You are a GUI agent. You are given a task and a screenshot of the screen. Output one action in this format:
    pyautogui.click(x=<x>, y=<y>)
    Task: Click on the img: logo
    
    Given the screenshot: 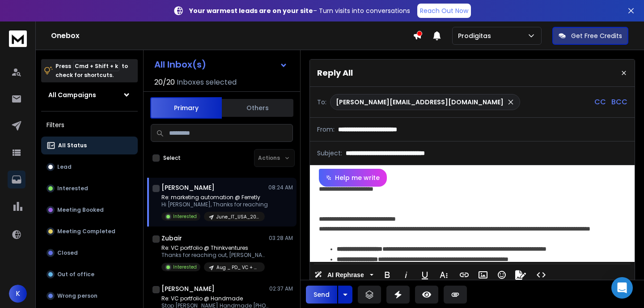 What is the action you would take?
    pyautogui.click(x=18, y=38)
    